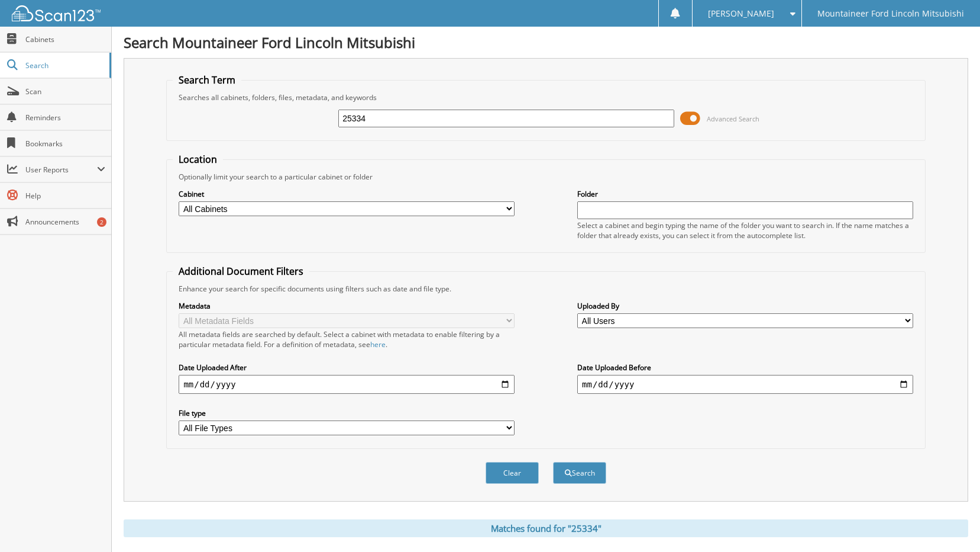  Describe the element at coordinates (347, 305) in the screenshot. I see `label: Metadata` at that location.